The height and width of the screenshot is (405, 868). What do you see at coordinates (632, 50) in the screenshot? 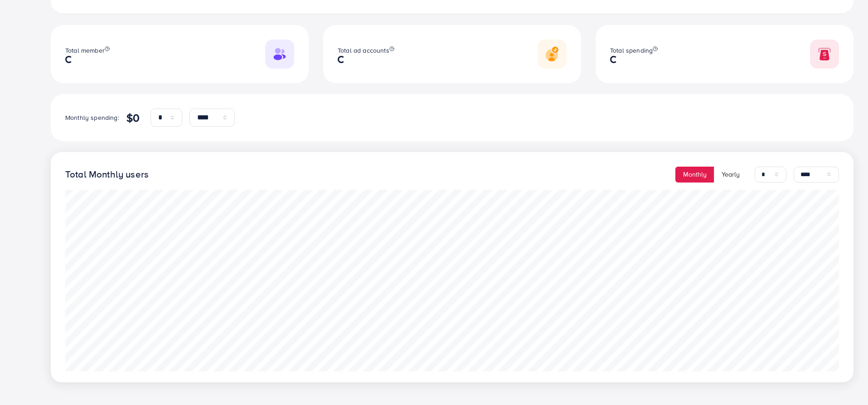
I see `span: Total spending` at bounding box center [632, 50].